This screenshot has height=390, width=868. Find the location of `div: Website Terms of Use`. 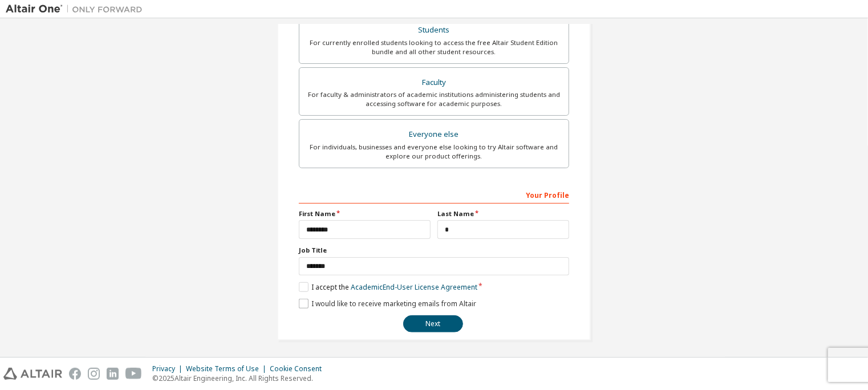

div: Website Terms of Use is located at coordinates (228, 369).